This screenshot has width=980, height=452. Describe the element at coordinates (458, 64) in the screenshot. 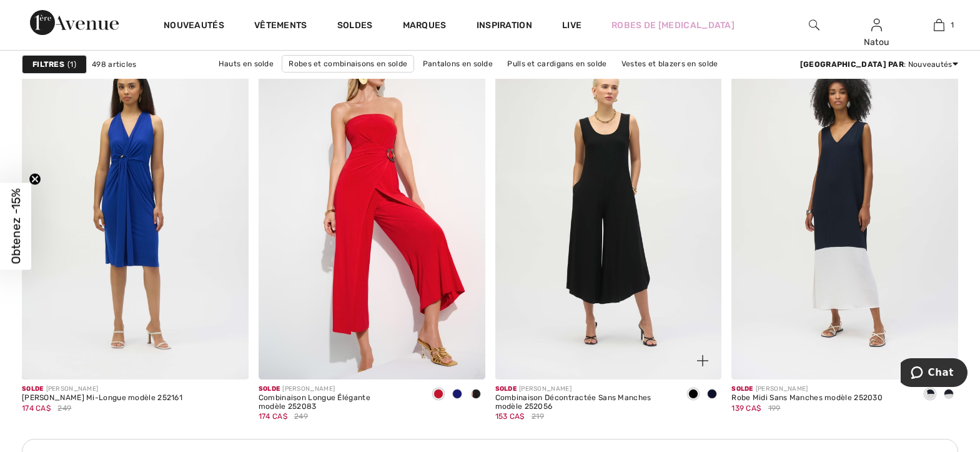

I see `a: Pantalons en solde` at that location.